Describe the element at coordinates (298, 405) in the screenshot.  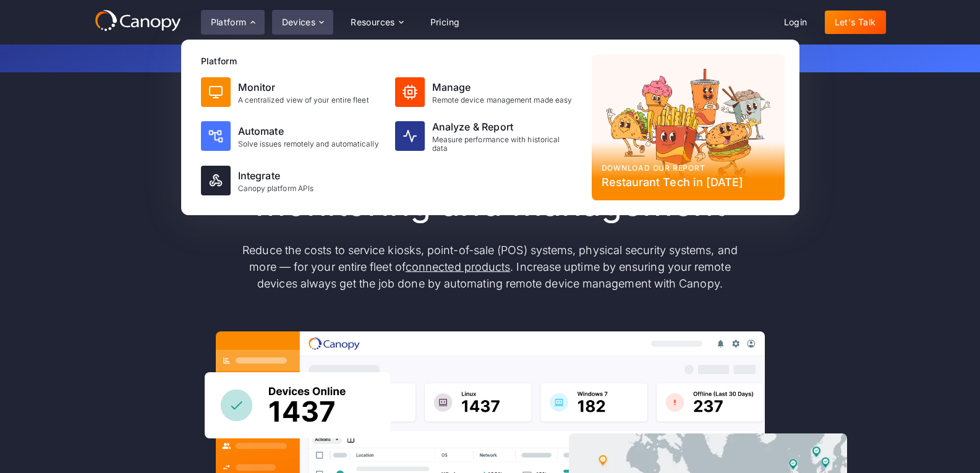
I see `img: Canopy sees how many devices are online` at that location.